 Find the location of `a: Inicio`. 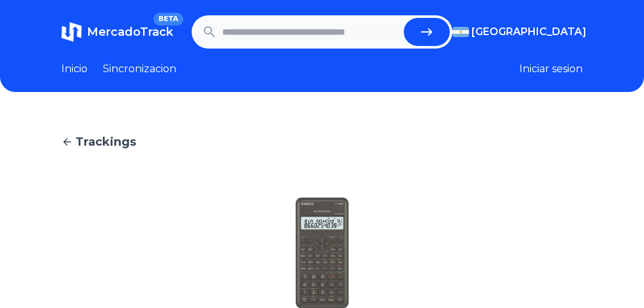

a: Inicio is located at coordinates (74, 69).